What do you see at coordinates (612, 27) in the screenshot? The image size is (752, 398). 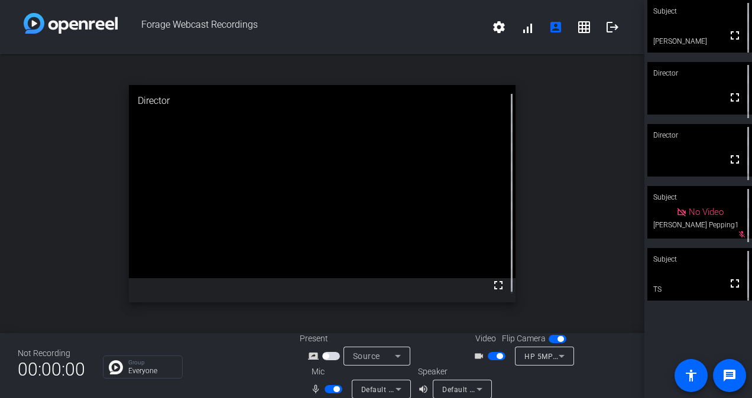 I see `mat-icon: logout` at bounding box center [612, 27].